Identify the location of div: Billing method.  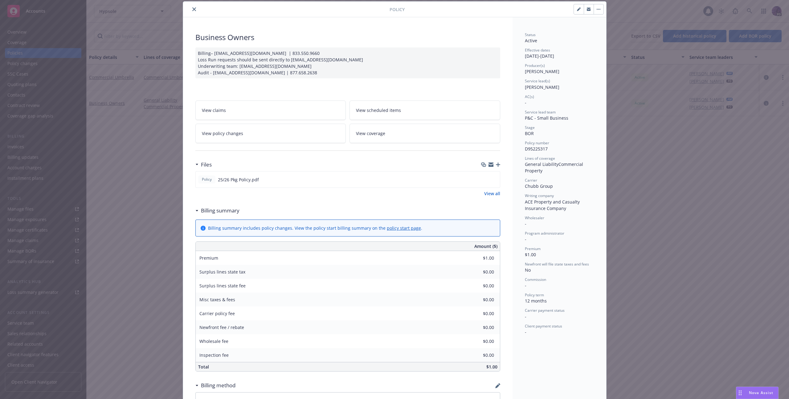
(215, 385).